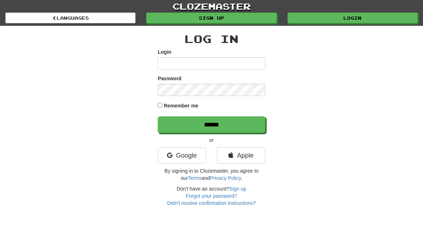  I want to click on a: Google, so click(182, 156).